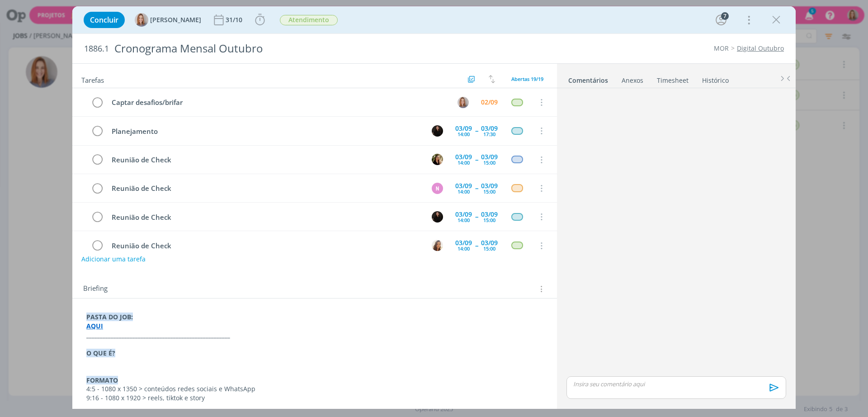 The height and width of the screenshot is (417, 868). Describe the element at coordinates (265, 131) in the screenshot. I see `div: Planejamento` at that location.